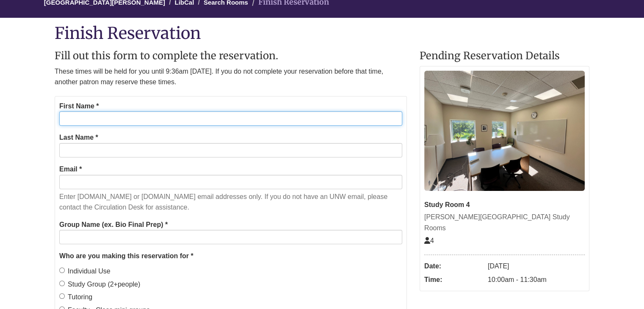  What do you see at coordinates (62, 283) in the screenshot?
I see `input: Study Group (2+people)` at bounding box center [62, 283].